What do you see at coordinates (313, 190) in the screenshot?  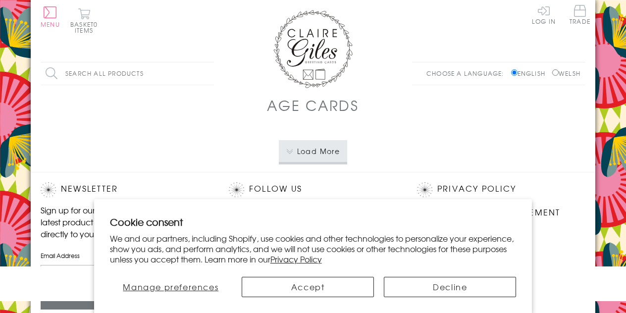 I see `h2: Follow Us` at bounding box center [313, 190].